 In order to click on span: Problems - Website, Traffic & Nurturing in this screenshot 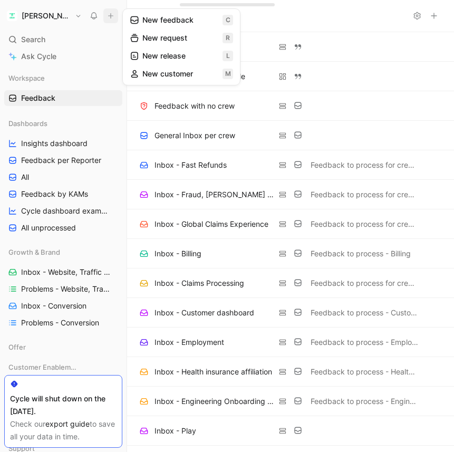, I will do `click(66, 289)`.